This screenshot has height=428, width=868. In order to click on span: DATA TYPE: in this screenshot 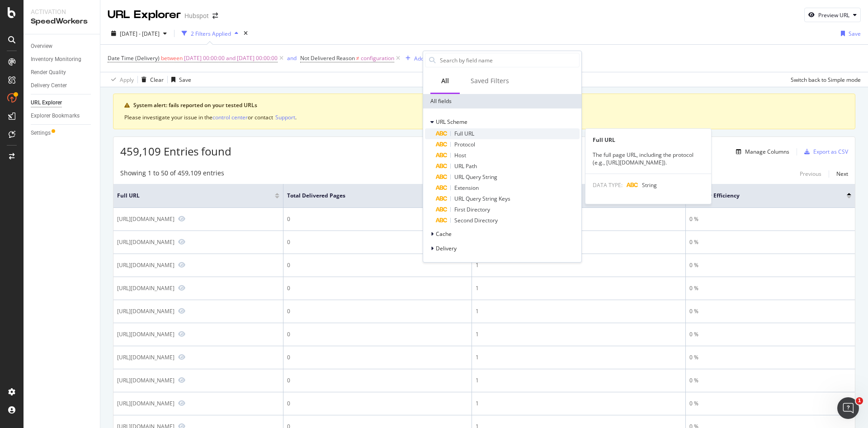, I will do `click(608, 185)`.